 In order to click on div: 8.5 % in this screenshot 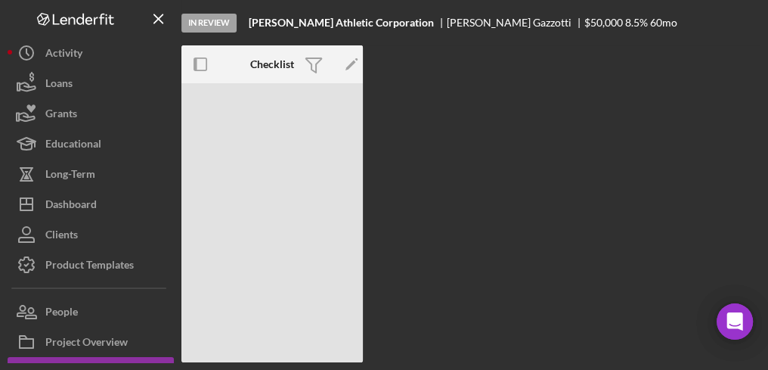, I will do `click(637, 23)`.